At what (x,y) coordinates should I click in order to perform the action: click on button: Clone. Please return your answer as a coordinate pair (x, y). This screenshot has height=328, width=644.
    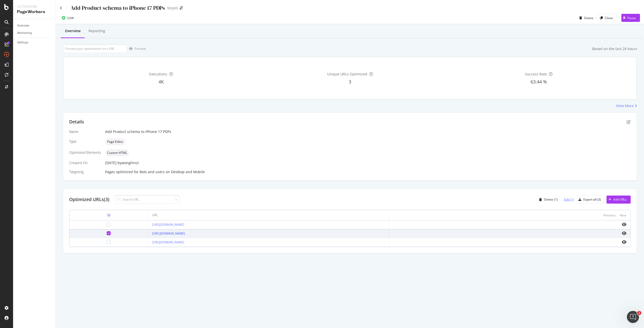
    Looking at the image, I should click on (608, 18).